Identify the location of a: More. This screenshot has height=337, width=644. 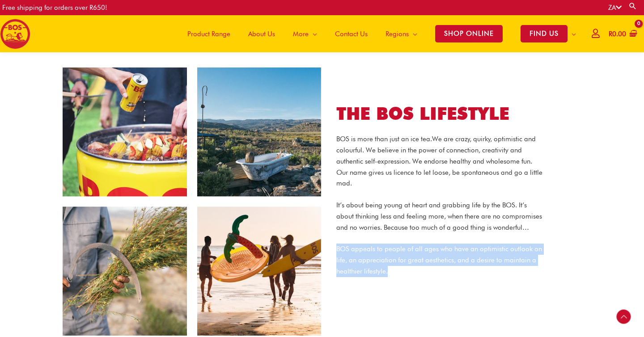
(305, 34).